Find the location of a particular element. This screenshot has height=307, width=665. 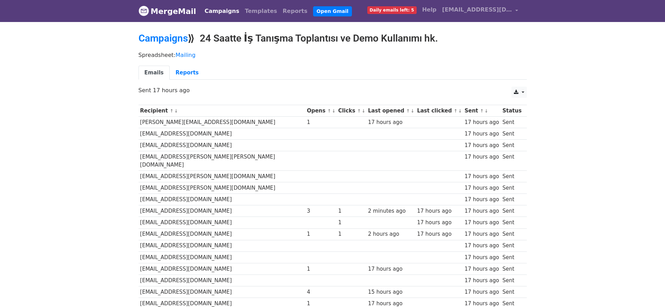

p: Sent 17 hours ago is located at coordinates (332, 90).